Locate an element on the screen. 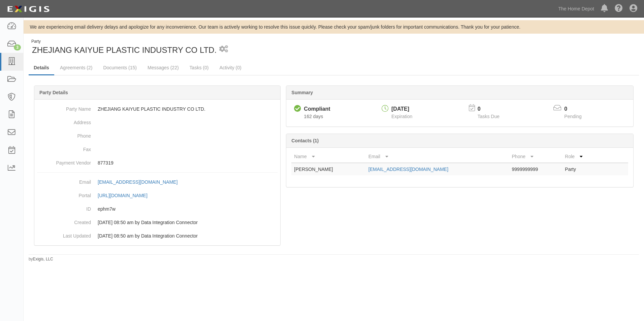 This screenshot has width=644, height=321. a: Documents (15) is located at coordinates (120, 68).